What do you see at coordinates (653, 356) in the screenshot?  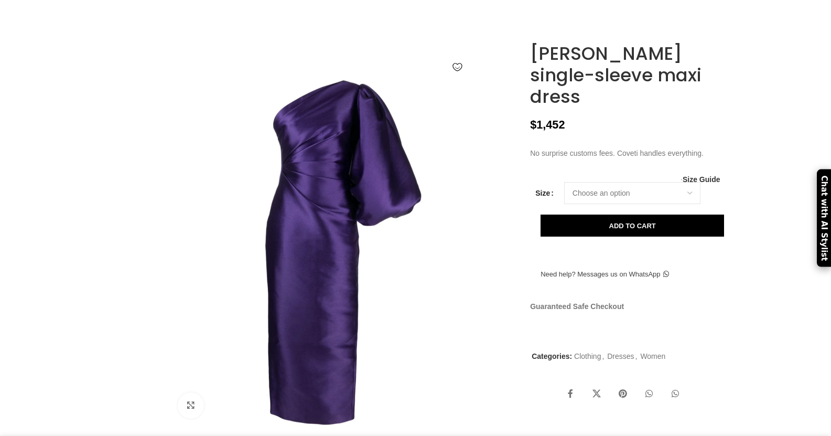 I see `a: Women` at bounding box center [653, 356].